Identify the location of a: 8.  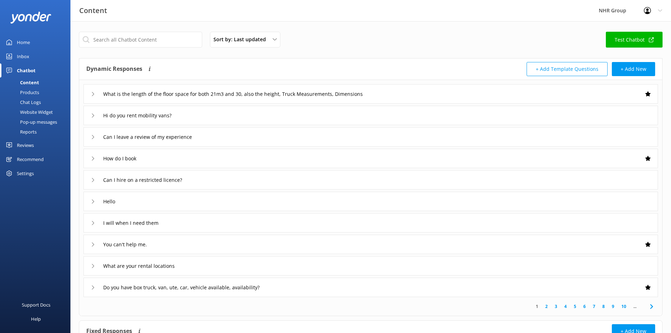
(603, 306).